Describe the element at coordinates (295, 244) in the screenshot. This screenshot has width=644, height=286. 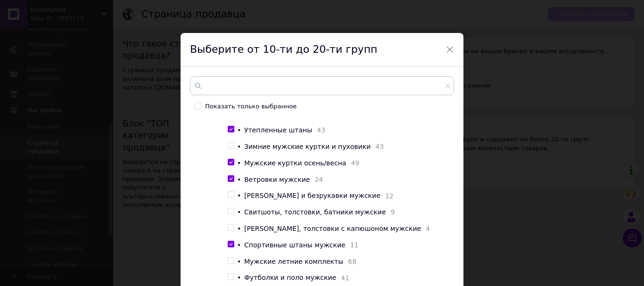
I see `span: Спортивные штаны мужские` at that location.